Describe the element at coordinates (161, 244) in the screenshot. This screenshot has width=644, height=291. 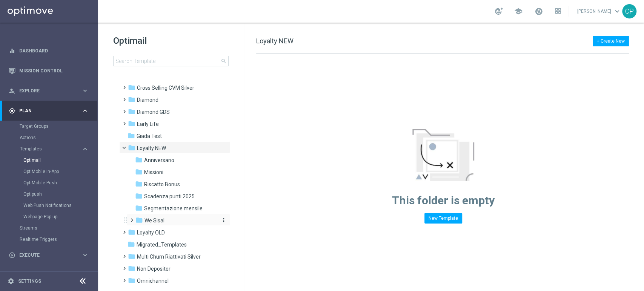
I see `span: Migrated_Templates` at that location.